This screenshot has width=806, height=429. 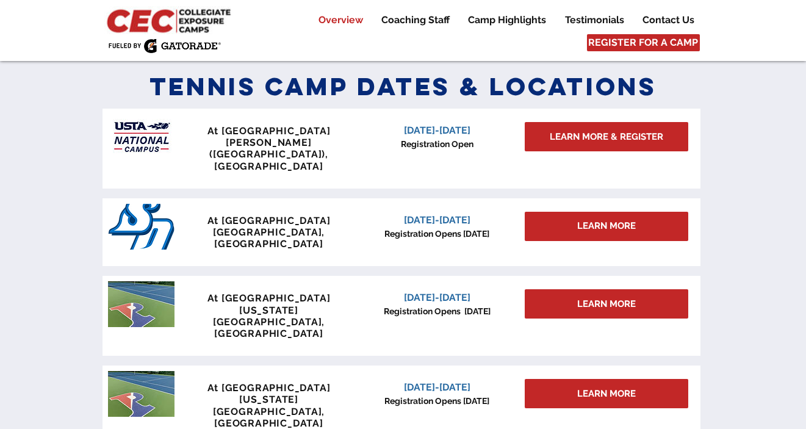 What do you see at coordinates (403, 86) in the screenshot?
I see `span: Tennis Camp Dates & Locations` at bounding box center [403, 86].